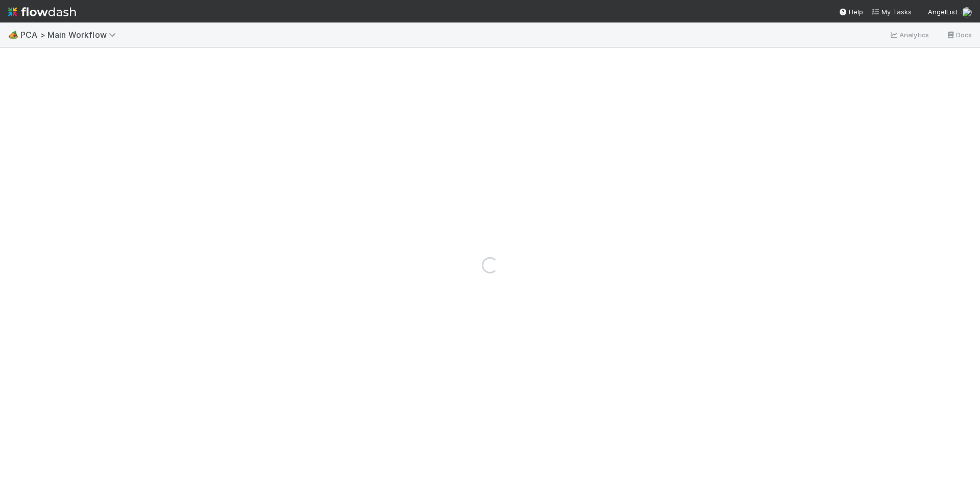  I want to click on span: My Tasks, so click(891, 12).